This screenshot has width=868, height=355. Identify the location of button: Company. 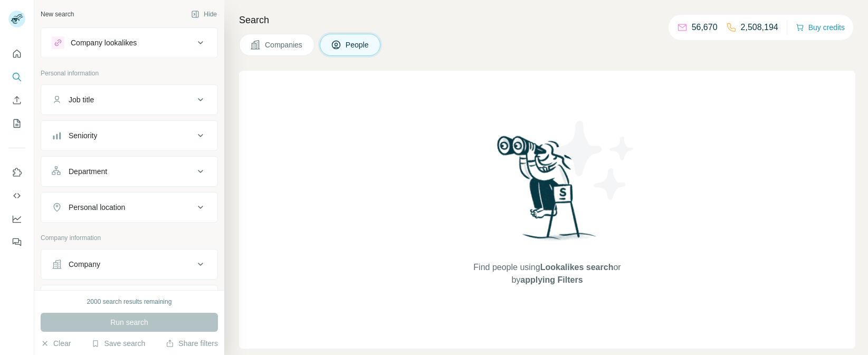
(130, 264).